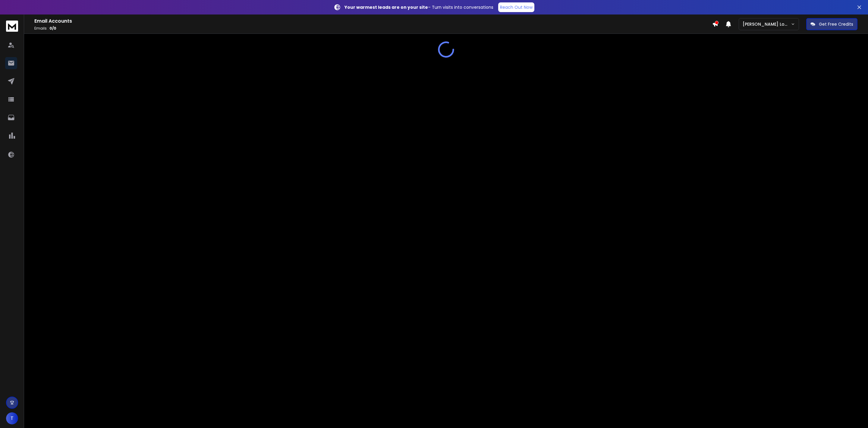 This screenshot has width=868, height=428. I want to click on button: T, so click(12, 418).